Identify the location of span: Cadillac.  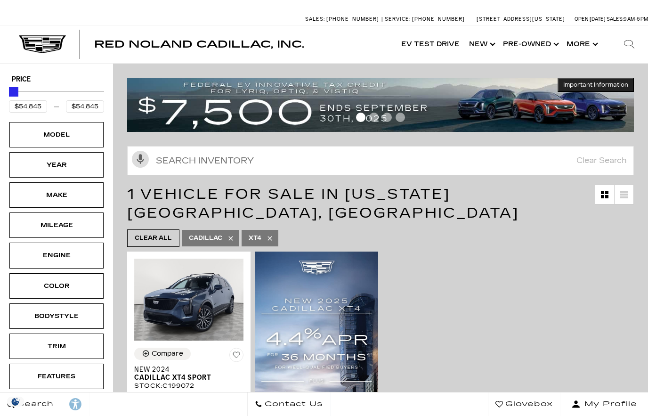
(205, 238).